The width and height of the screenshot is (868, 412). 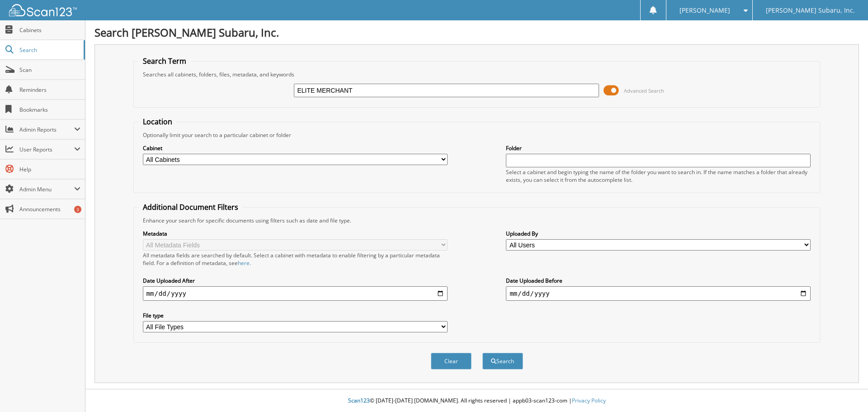 What do you see at coordinates (50, 209) in the screenshot?
I see `span: Announcements` at bounding box center [50, 209].